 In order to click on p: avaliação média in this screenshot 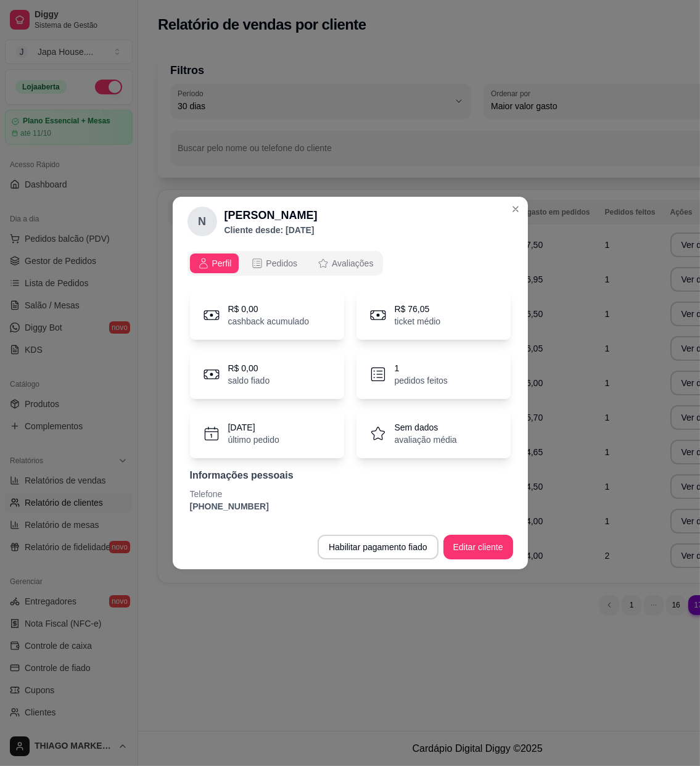, I will do `click(426, 440)`.